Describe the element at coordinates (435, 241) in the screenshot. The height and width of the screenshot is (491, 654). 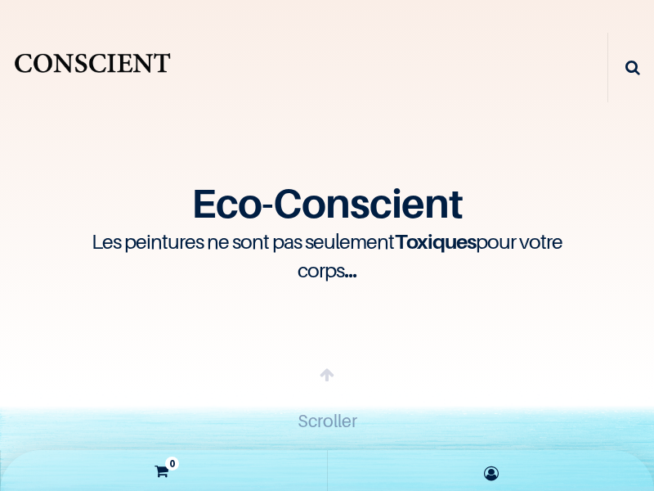
I see `span: Toxiques` at that location.